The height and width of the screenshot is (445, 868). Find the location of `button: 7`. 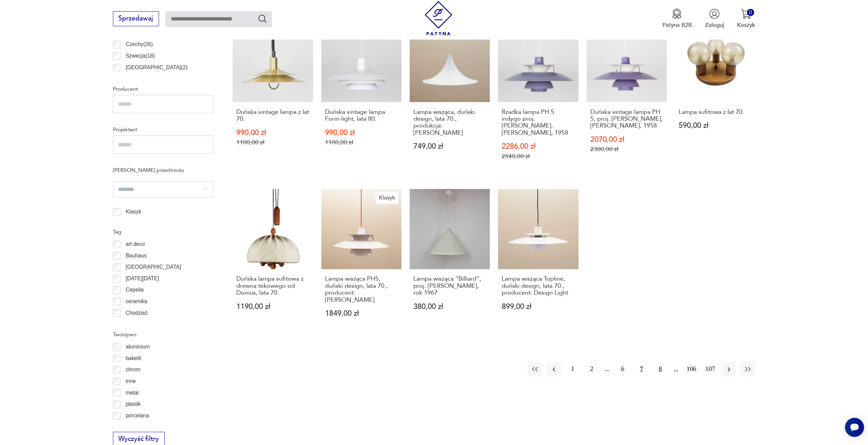

button: 7 is located at coordinates (641, 369).